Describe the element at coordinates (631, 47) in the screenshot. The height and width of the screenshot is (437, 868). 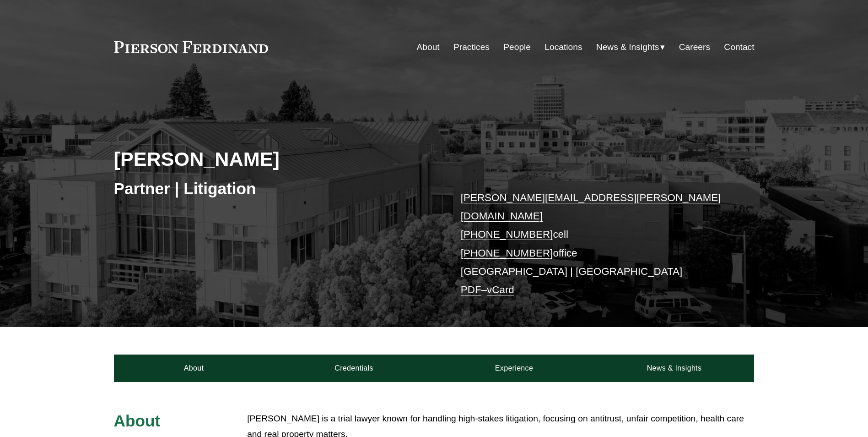
I see `a: folder dropdown` at that location.